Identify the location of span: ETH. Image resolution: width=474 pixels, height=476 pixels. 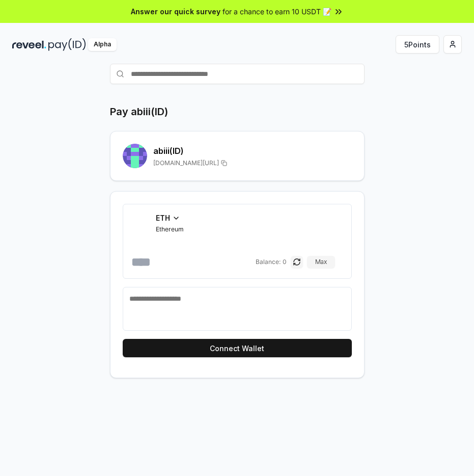
(163, 217).